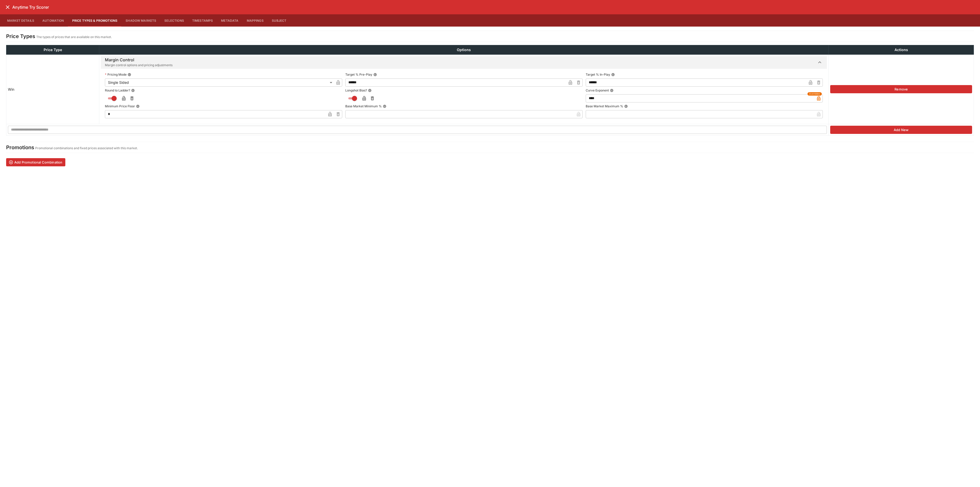  Describe the element at coordinates (21, 37) in the screenshot. I see `h4: Price Types` at that location.